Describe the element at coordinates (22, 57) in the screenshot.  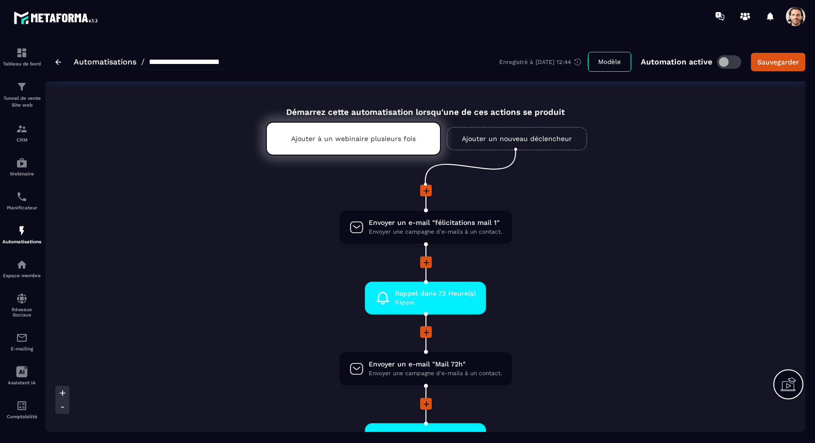
I see `a: formationformationTableau de bord` at that location.